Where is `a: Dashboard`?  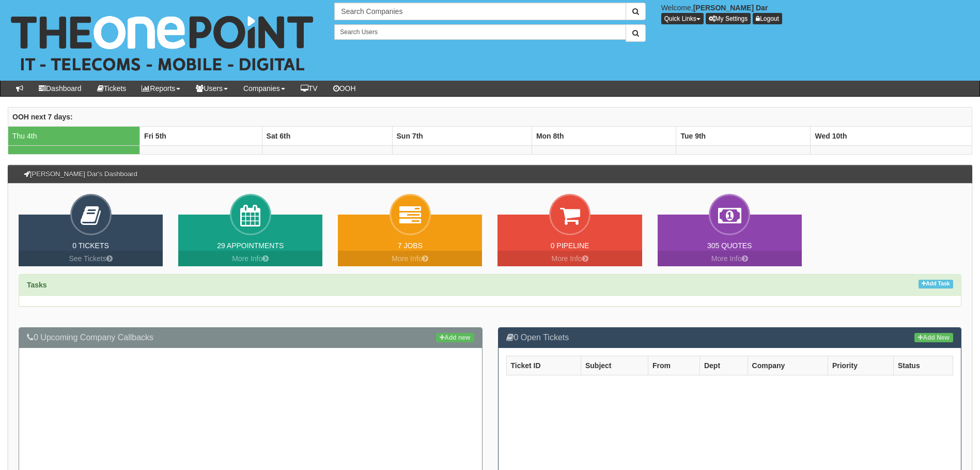 a: Dashboard is located at coordinates (60, 89).